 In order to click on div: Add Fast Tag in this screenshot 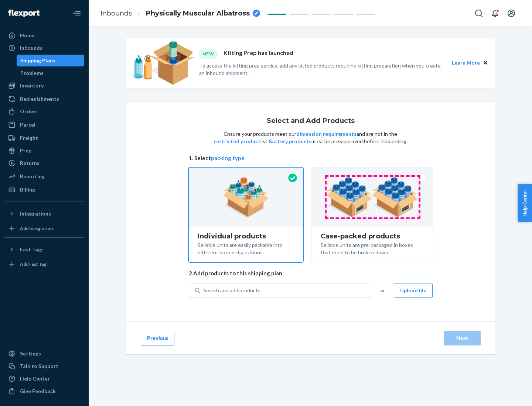, I will do `click(33, 264)`.